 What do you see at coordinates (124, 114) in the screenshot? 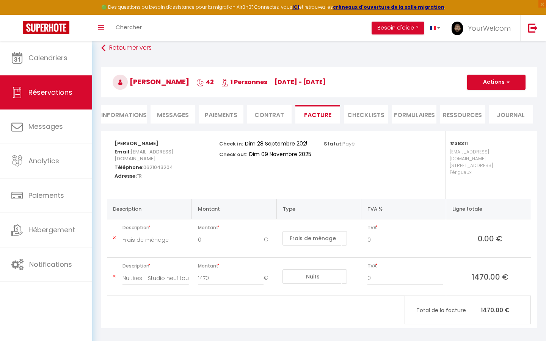
I see `li: Informations` at bounding box center [124, 114].